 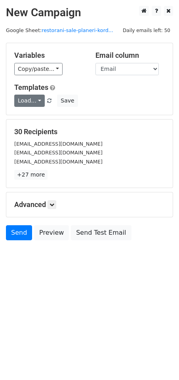 I want to click on h5: Variables, so click(x=49, y=55).